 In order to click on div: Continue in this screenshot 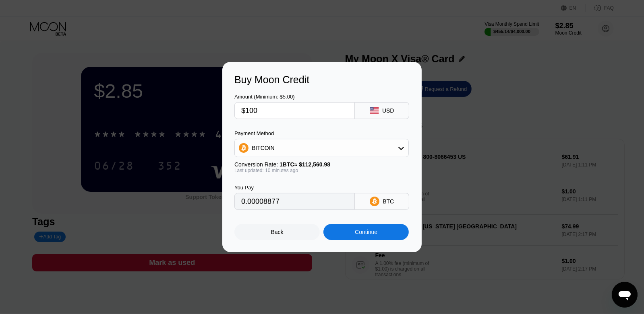, I will do `click(366, 232)`.